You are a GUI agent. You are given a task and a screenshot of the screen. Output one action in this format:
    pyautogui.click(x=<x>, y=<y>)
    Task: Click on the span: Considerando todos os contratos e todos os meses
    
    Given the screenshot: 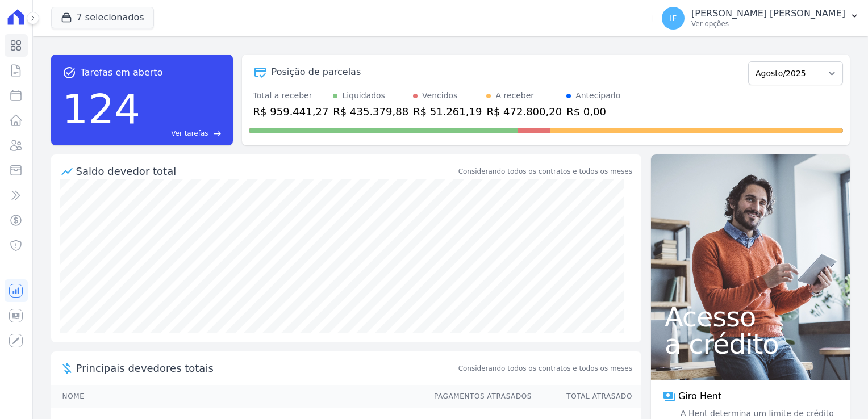 What is the action you would take?
    pyautogui.click(x=546, y=369)
    